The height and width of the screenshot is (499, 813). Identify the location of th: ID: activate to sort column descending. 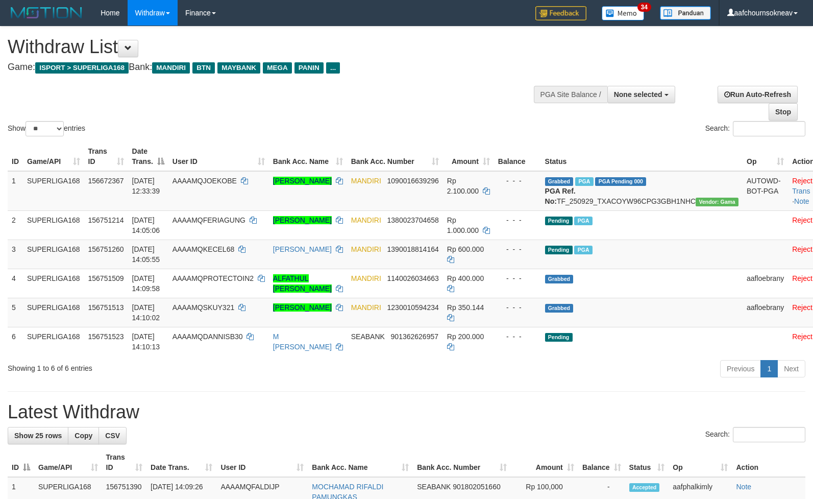
(21, 462).